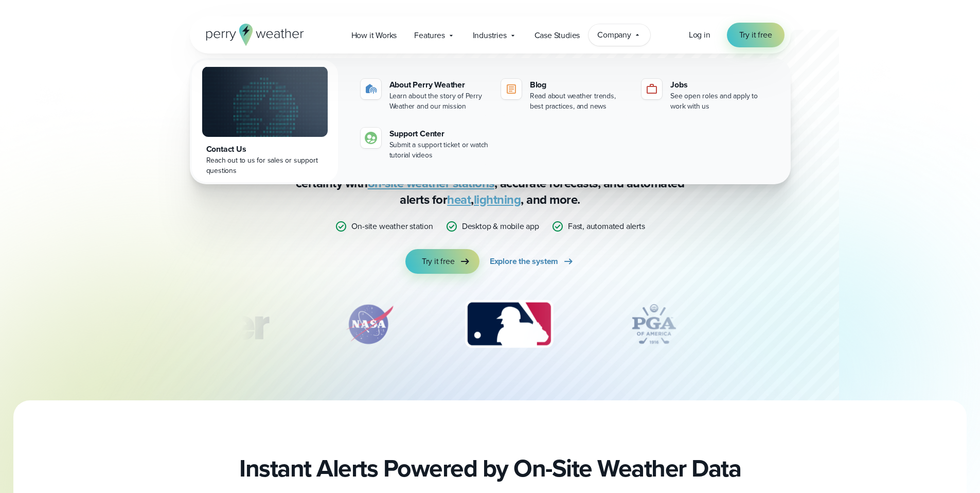 The height and width of the screenshot is (493, 980). I want to click on p: On-site weather station, so click(392, 227).